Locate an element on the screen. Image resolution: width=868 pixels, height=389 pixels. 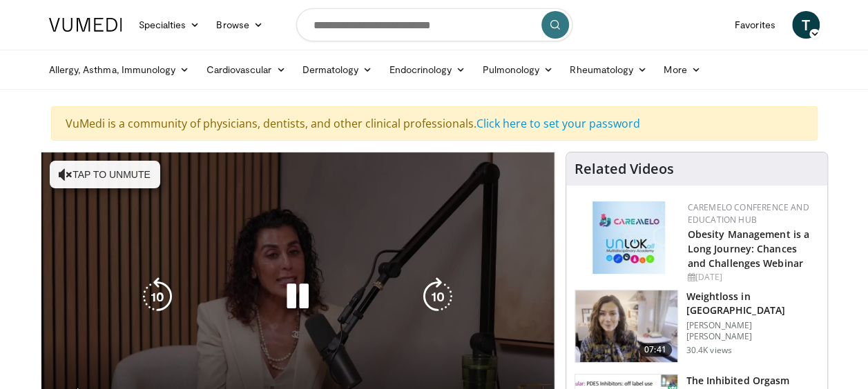
a: More is located at coordinates (682, 69).